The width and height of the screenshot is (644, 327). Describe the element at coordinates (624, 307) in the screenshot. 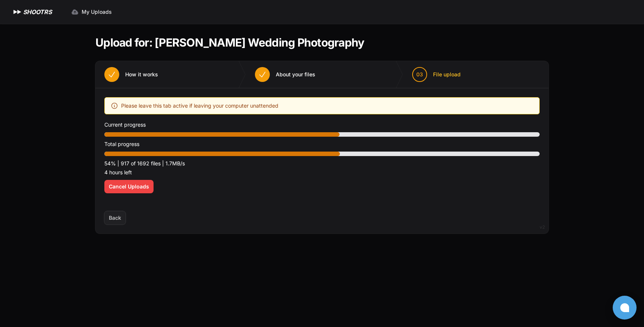

I see `button: Open chat window` at that location.